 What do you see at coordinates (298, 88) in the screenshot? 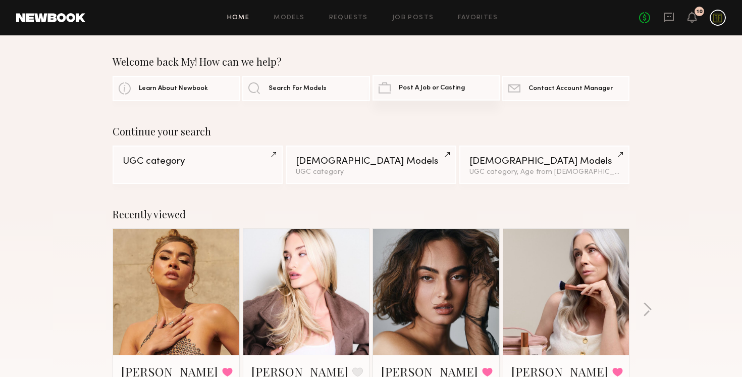
I see `span: Search For Models` at bounding box center [298, 88].